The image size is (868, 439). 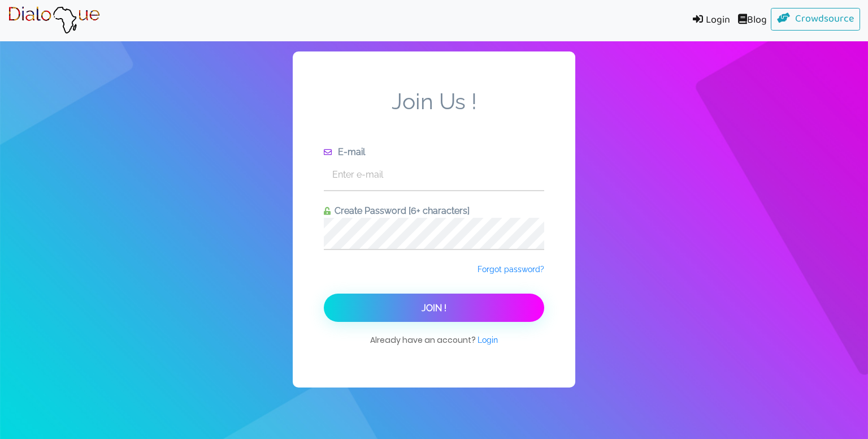 What do you see at coordinates (511, 270) in the screenshot?
I see `a: Forgot password?` at bounding box center [511, 270].